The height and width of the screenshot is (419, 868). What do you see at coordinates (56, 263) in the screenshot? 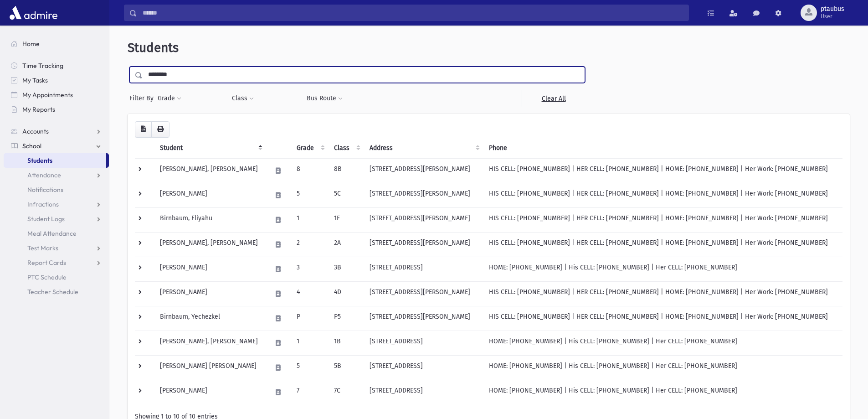
I see `a: Report Cards` at bounding box center [56, 263].